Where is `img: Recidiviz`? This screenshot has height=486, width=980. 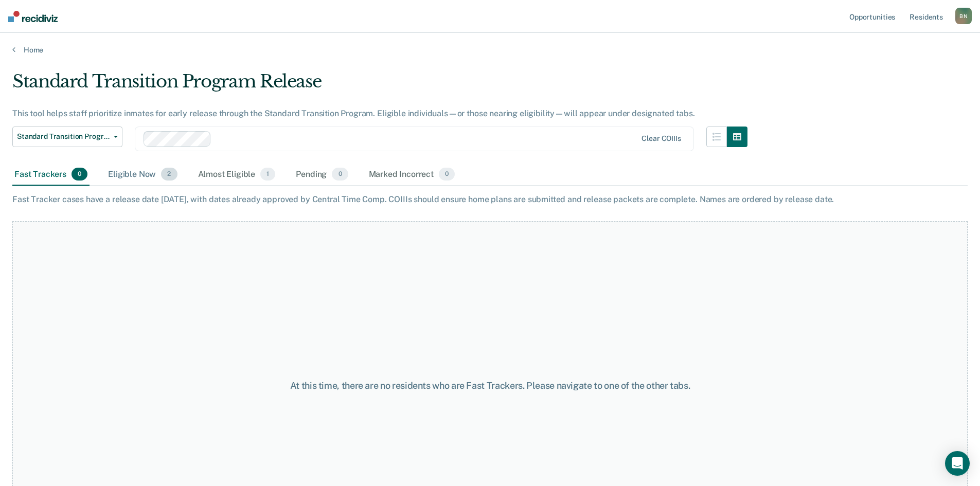 img: Recidiviz is located at coordinates (33, 17).